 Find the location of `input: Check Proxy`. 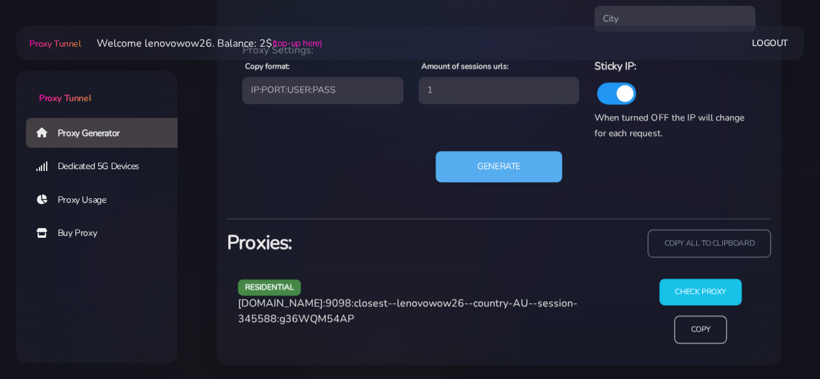

input: Check Proxy is located at coordinates (700, 292).